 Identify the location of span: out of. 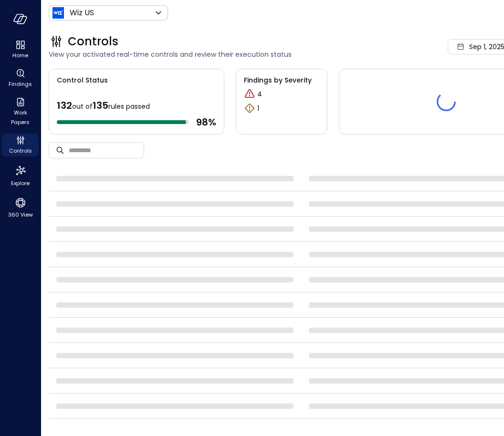
(82, 106).